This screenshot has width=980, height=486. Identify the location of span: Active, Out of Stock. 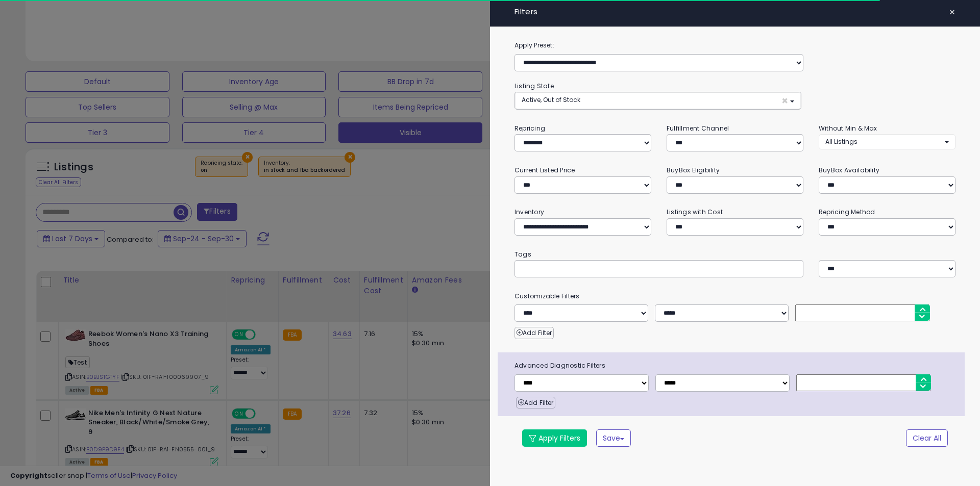
(551, 99).